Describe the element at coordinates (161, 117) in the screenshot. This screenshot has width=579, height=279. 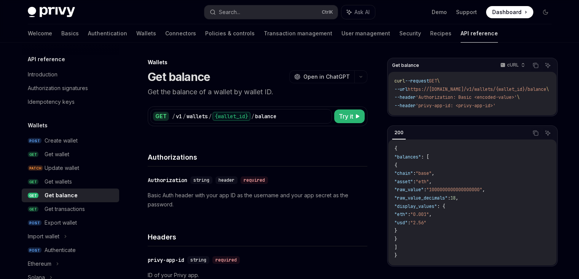
I see `div: GET` at that location.